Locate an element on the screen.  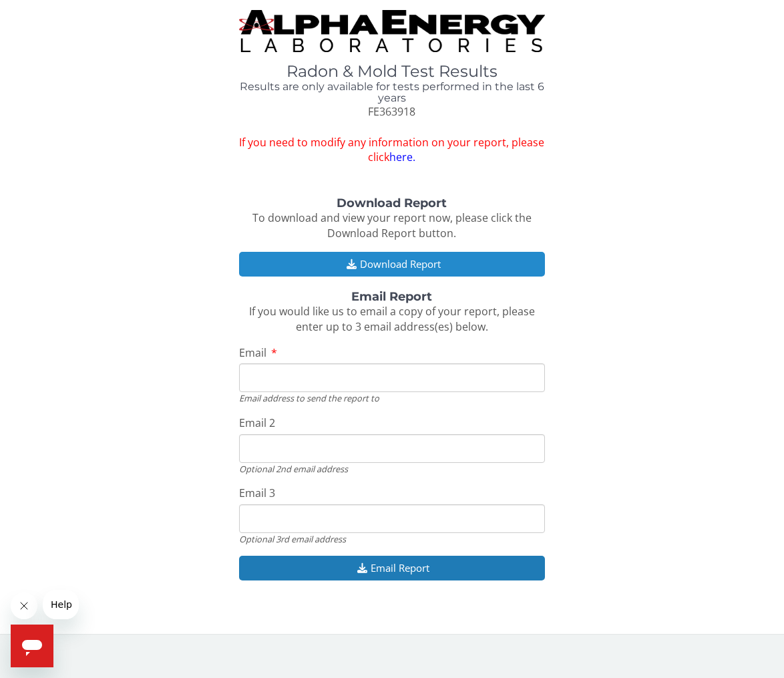
span: To download and view your report now, please click the Download Report button. is located at coordinates (392, 225).